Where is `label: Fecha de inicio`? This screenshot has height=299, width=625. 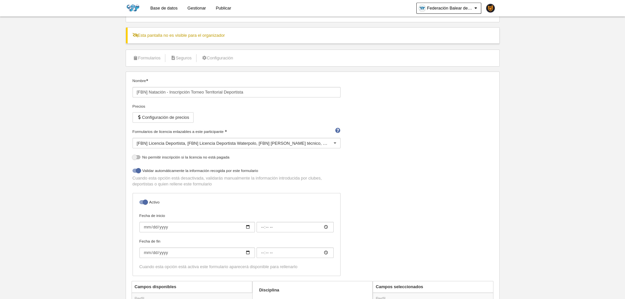 label: Fecha de inicio is located at coordinates (236, 222).